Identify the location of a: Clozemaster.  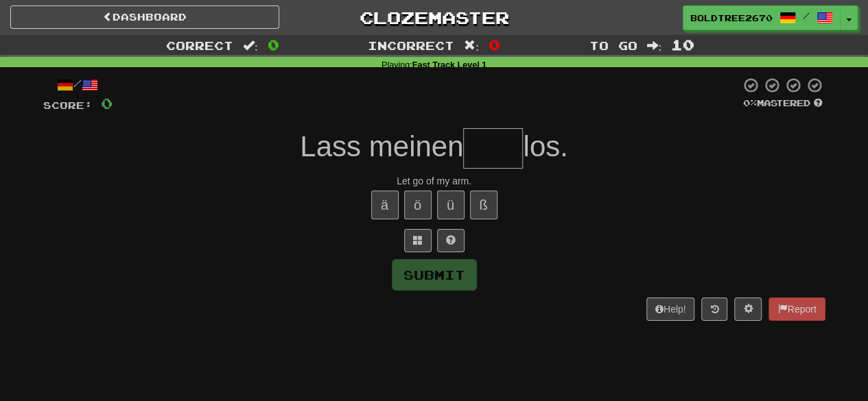
(434, 17).